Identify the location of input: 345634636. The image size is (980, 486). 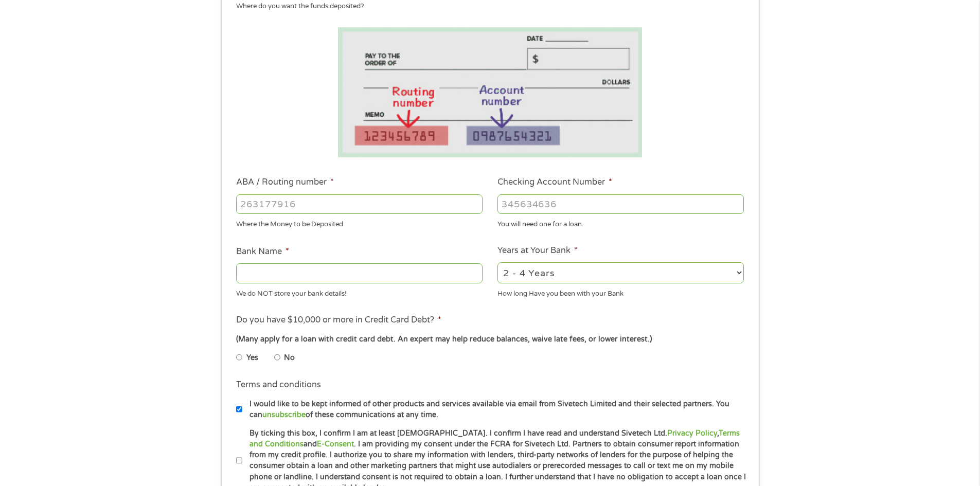
(620, 204).